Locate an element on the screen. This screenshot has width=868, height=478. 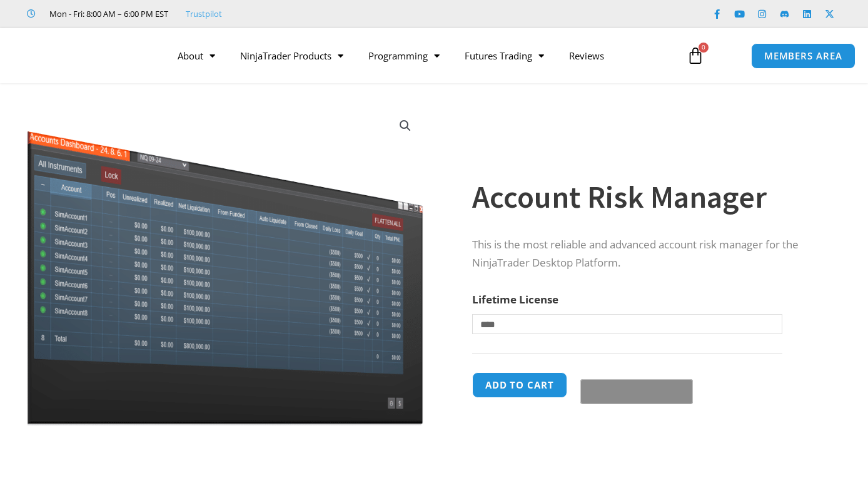
a: Clear options is located at coordinates (481, 345).